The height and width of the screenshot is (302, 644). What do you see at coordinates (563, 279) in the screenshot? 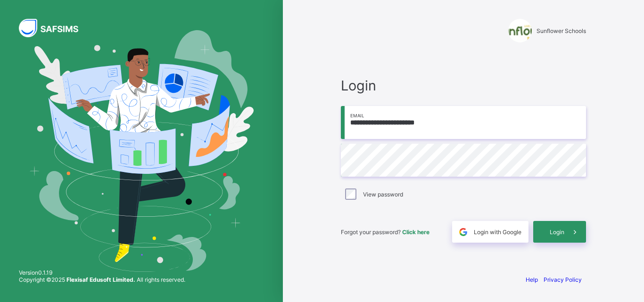
I see `a: Privacy Policy` at bounding box center [563, 279].